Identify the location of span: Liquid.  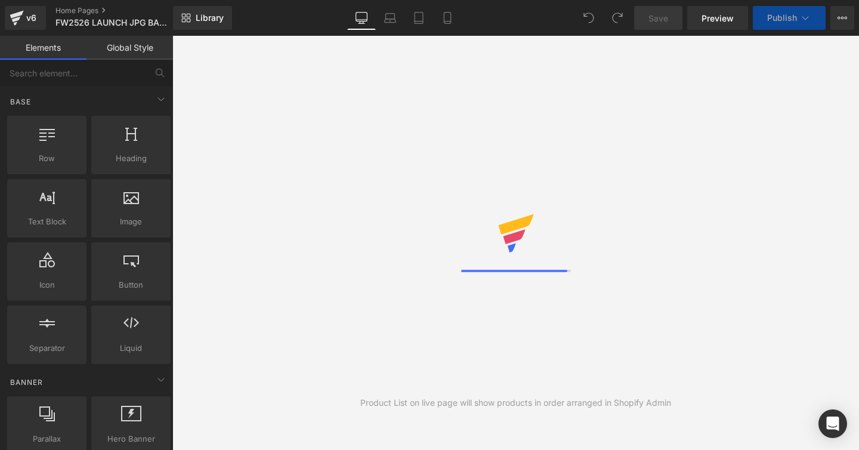
(131, 348).